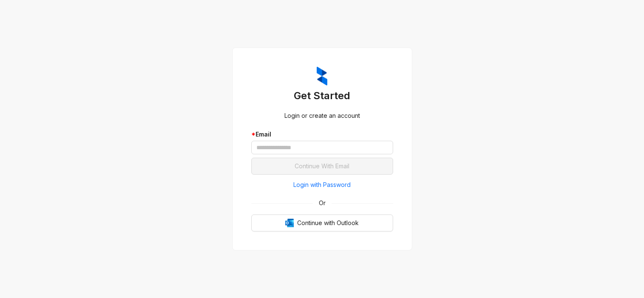  Describe the element at coordinates (322, 116) in the screenshot. I see `div: Login or create an account` at that location.